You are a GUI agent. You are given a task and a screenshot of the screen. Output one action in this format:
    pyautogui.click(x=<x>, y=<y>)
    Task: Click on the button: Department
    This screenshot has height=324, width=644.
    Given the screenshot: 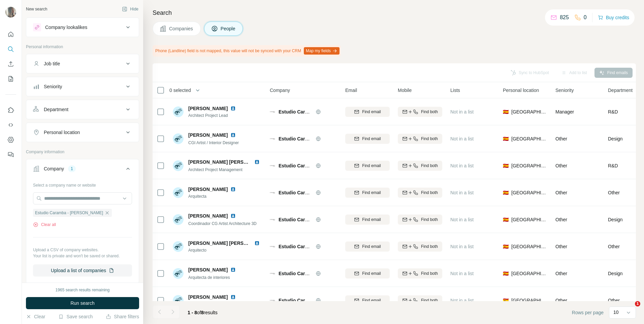 What is the action you would take?
    pyautogui.click(x=82, y=109)
    